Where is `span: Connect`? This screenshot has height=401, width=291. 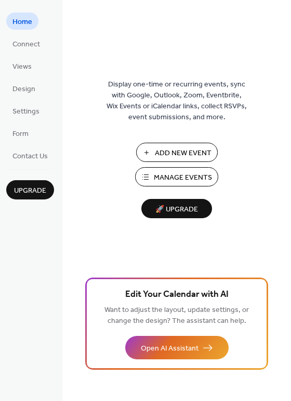 span: Connect is located at coordinates (26, 44).